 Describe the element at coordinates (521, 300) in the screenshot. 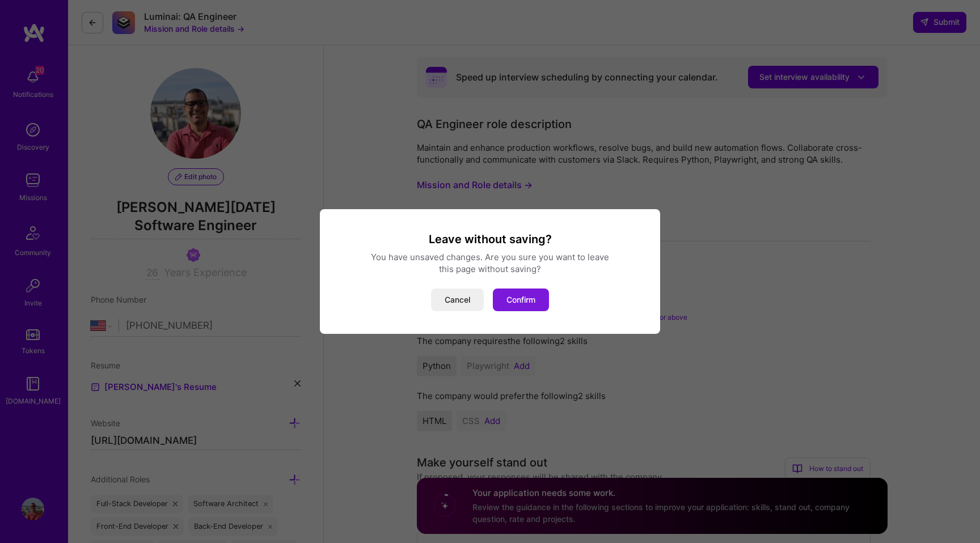

I see `button: Confirm` at that location.